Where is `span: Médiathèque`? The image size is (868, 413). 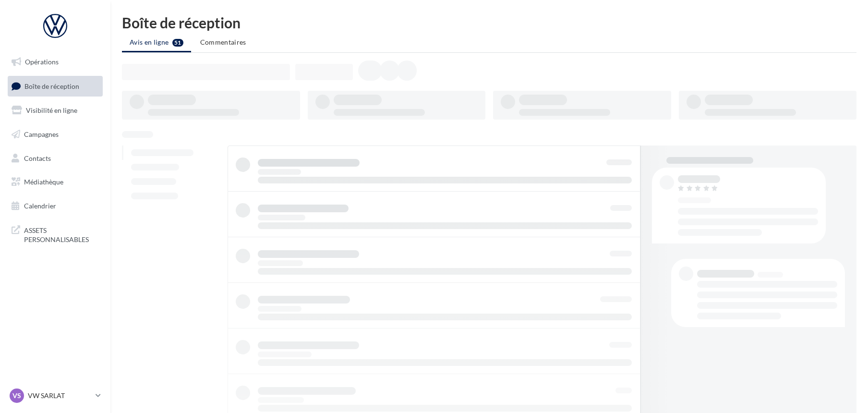 span: Médiathèque is located at coordinates (44, 181).